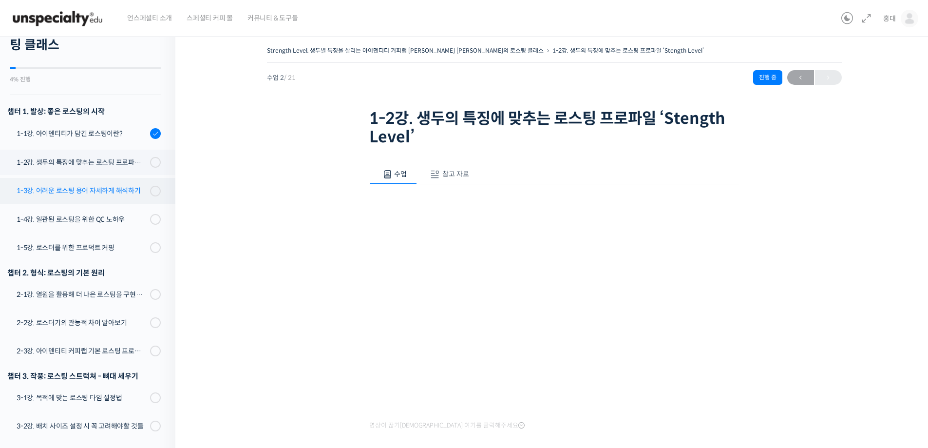  Describe the element at coordinates (82, 351) in the screenshot. I see `div: 2-3강. 아이덴티티 커피랩 기본 로스팅 프로파일 세팅` at that location.